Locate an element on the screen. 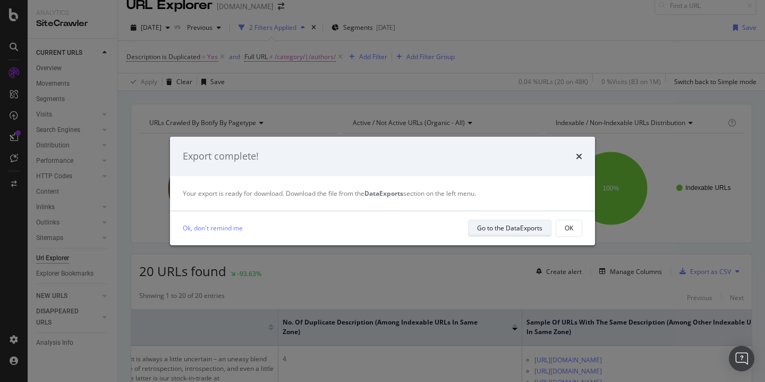 The width and height of the screenshot is (765, 382). div: OK is located at coordinates (569, 227).